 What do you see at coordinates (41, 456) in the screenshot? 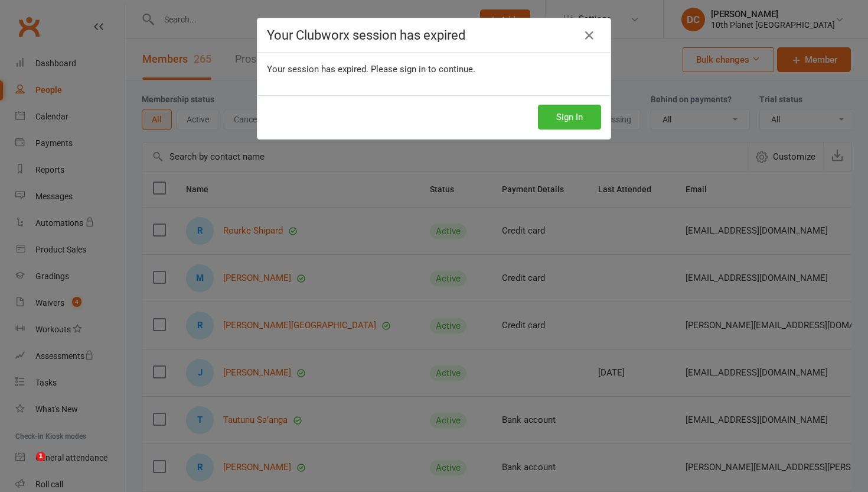
I see `span: 1` at bounding box center [41, 456].